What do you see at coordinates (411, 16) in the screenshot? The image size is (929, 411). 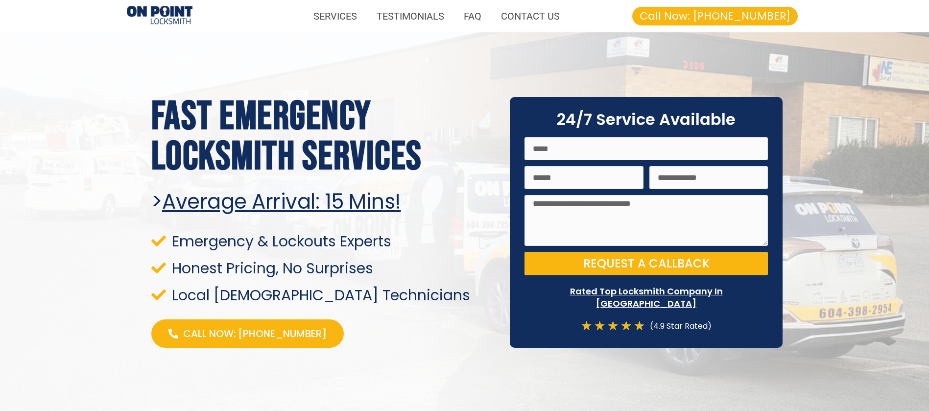 I see `a: TESTIMONIALS` at bounding box center [411, 16].